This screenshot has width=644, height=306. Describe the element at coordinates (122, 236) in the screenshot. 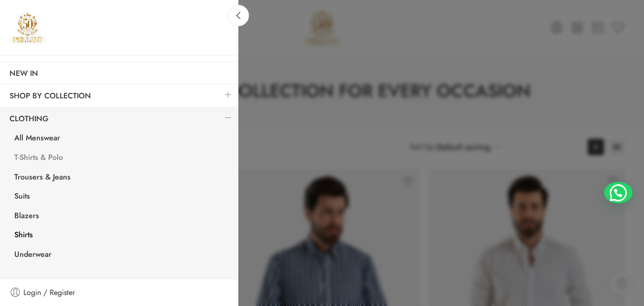

I see `a: Shirts` at that location.